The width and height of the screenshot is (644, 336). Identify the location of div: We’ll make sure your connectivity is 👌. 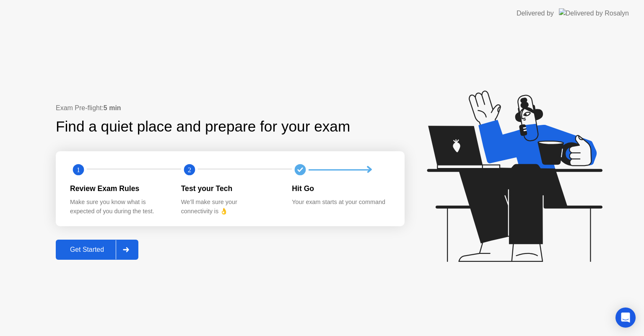
(230, 207).